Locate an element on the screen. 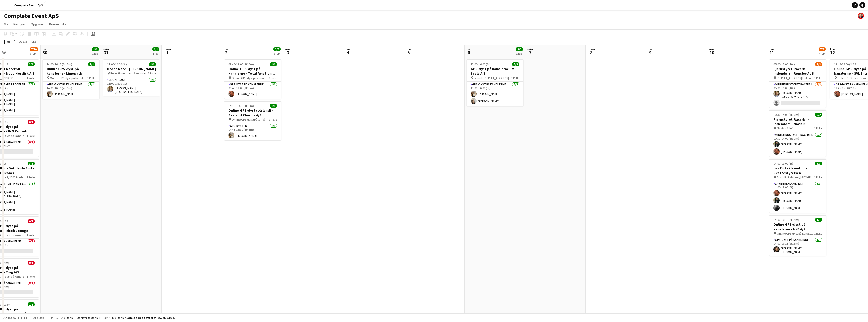  span: Budgetteret is located at coordinates (18, 318).